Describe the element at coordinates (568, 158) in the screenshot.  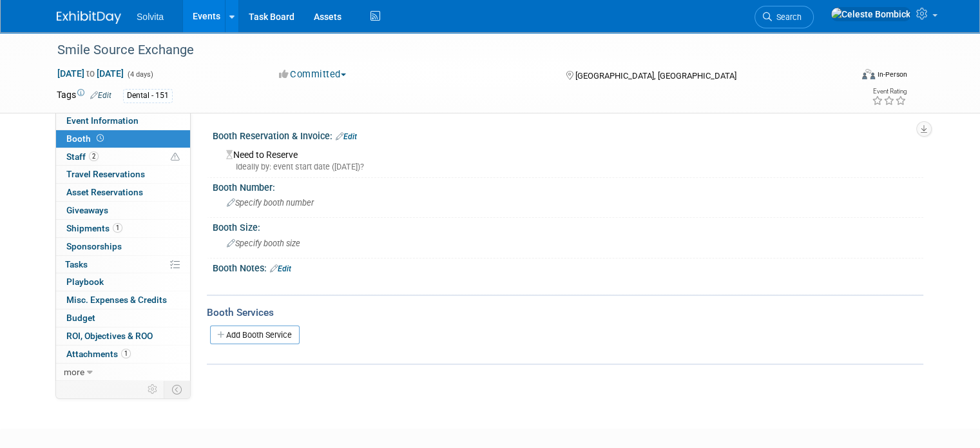
I see `div: Need to Reserve` at that location.